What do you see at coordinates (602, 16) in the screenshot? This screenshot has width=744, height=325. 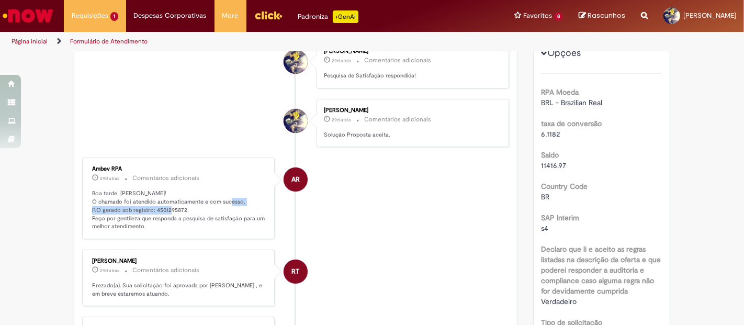 I see `a: Rascunhos` at bounding box center [602, 16].